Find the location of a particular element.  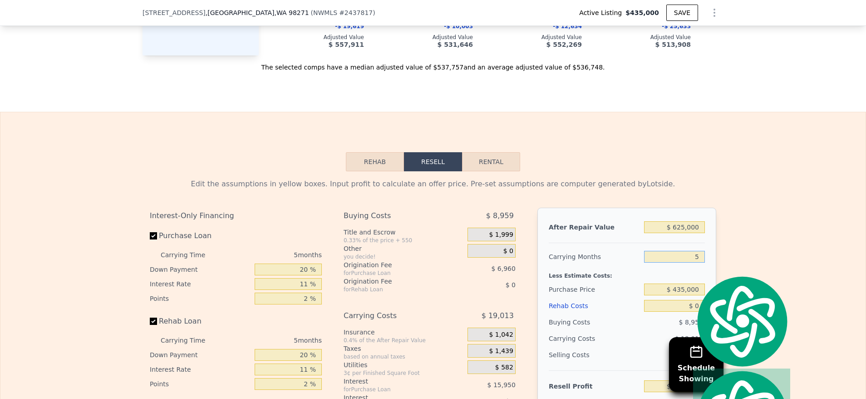

span: , WA 98271 is located at coordinates (291, 13).